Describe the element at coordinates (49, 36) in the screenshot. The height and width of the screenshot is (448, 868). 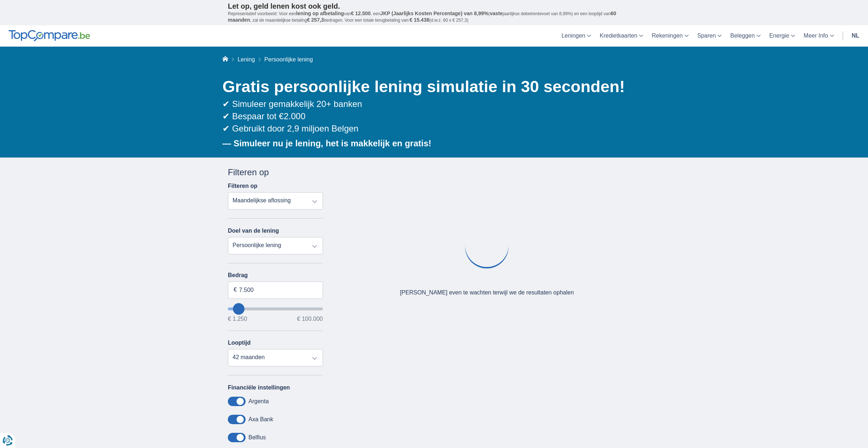
I see `img: TopCompare` at that location.